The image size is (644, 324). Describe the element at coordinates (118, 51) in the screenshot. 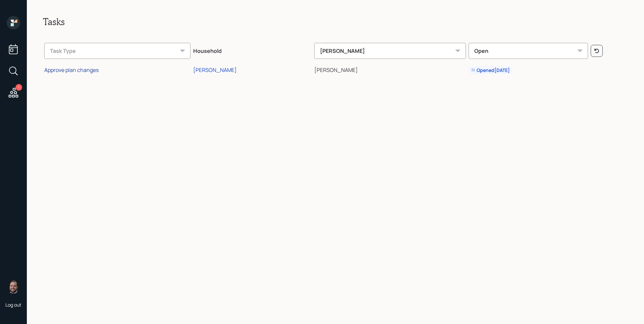

I see `div: Task Type` at that location.